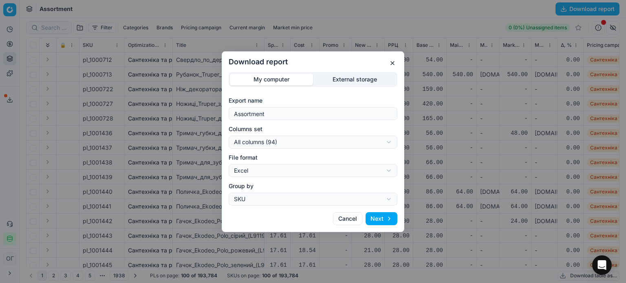 The height and width of the screenshot is (283, 626). What do you see at coordinates (313, 186) in the screenshot?
I see `label: Group by` at bounding box center [313, 186].